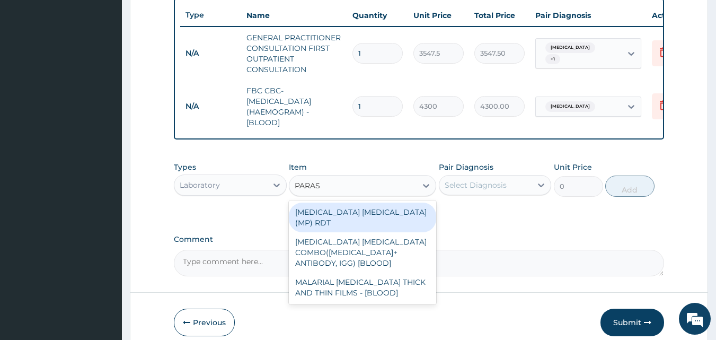 Image resolution: width=716 pixels, height=340 pixels. I want to click on label: Pair Diagnosis, so click(466, 167).